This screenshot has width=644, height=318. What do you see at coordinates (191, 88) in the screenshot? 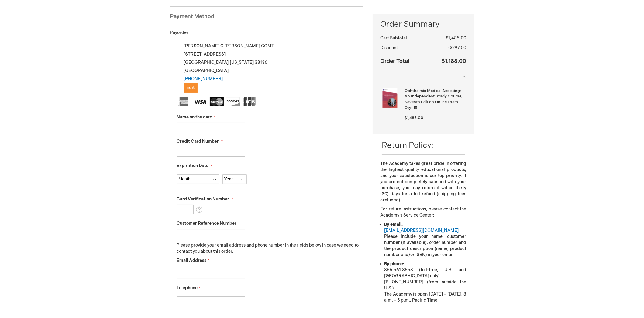
I see `span: Edit` at bounding box center [191, 88].